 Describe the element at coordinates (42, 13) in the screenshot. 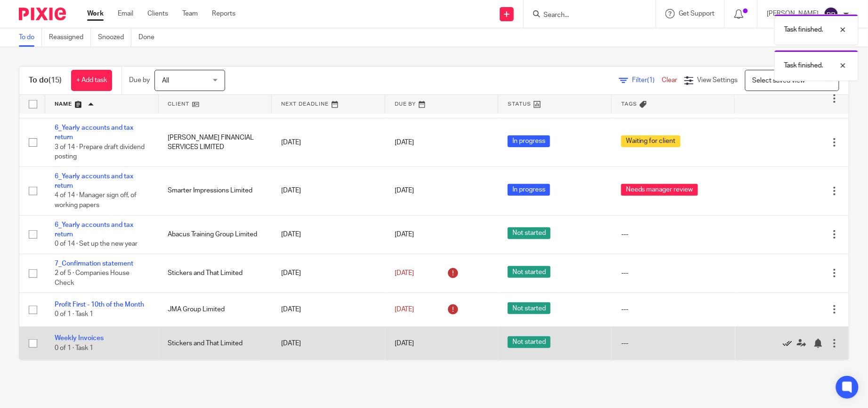

I see `img: Pixie` at that location.